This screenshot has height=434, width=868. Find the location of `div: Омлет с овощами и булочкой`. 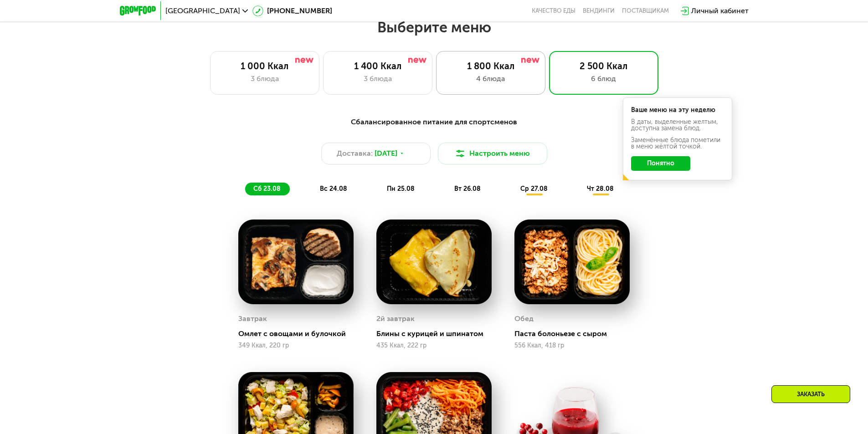

div: Омлет с овощами и булочкой is located at coordinates (299, 334).